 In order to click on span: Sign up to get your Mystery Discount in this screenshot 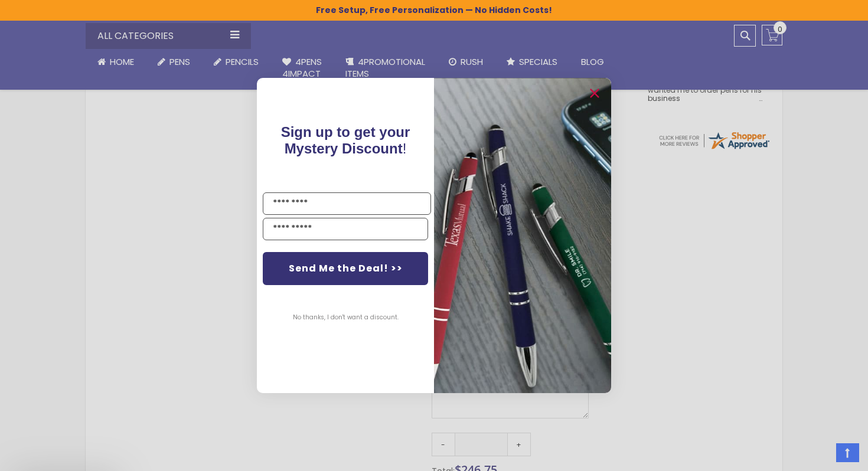, I will do `click(345, 140)`.